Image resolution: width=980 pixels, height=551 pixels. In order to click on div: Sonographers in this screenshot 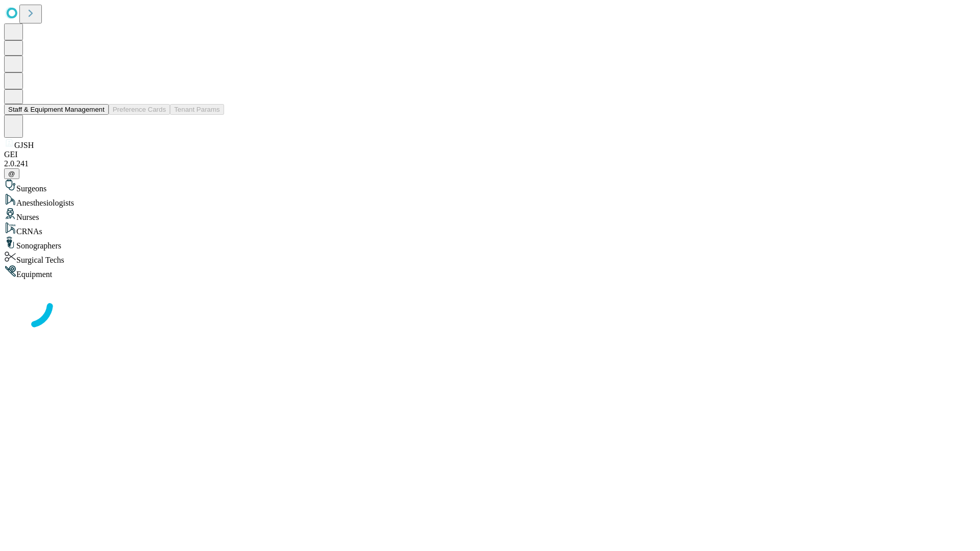, I will do `click(490, 243)`.